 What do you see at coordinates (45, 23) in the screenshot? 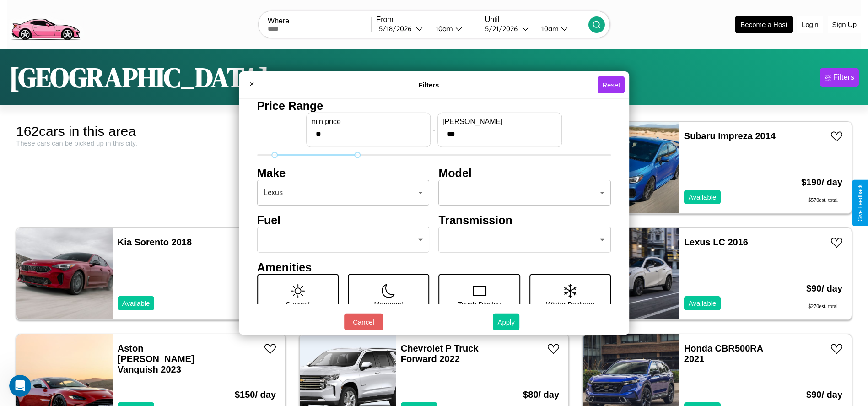
I see `img: logo` at bounding box center [45, 23].